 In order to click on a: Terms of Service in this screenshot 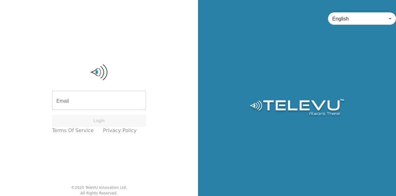, I will do `click(73, 130)`.